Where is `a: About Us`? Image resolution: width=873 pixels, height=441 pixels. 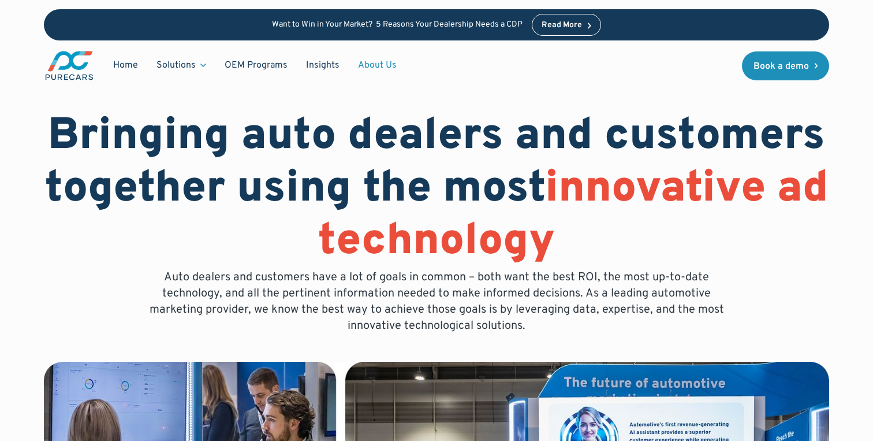 a: About Us is located at coordinates (377, 65).